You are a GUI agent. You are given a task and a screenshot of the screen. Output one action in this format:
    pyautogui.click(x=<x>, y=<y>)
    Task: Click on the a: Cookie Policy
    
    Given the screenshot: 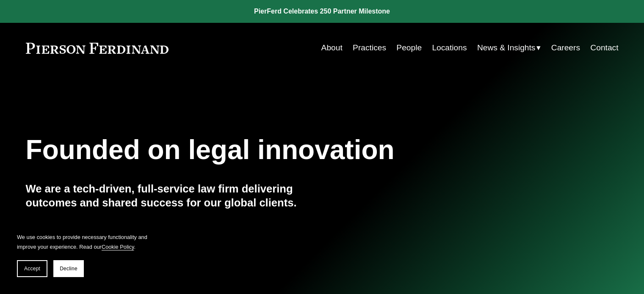 What is the action you would take?
    pyautogui.click(x=118, y=247)
    